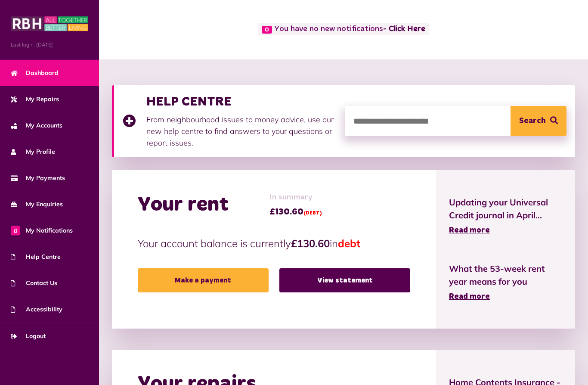 The height and width of the screenshot is (385, 588). Describe the element at coordinates (241, 131) in the screenshot. I see `p: From neighbourhood issues to money advice, use our new help centre to find answers to your questi...` at that location.